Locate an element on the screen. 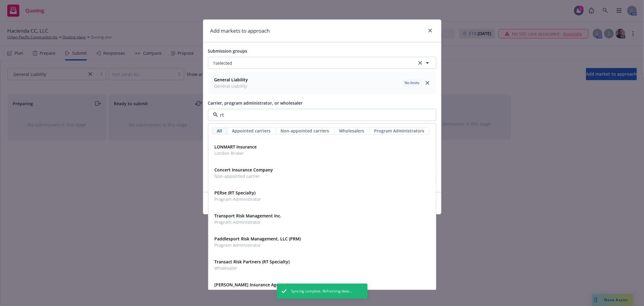 This screenshot has width=644, height=306. strong: General Liability is located at coordinates (231, 79).